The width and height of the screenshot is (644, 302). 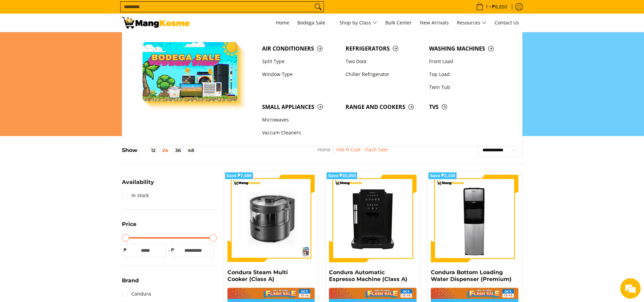 I want to click on a: Range and Cookers, so click(x=384, y=107).